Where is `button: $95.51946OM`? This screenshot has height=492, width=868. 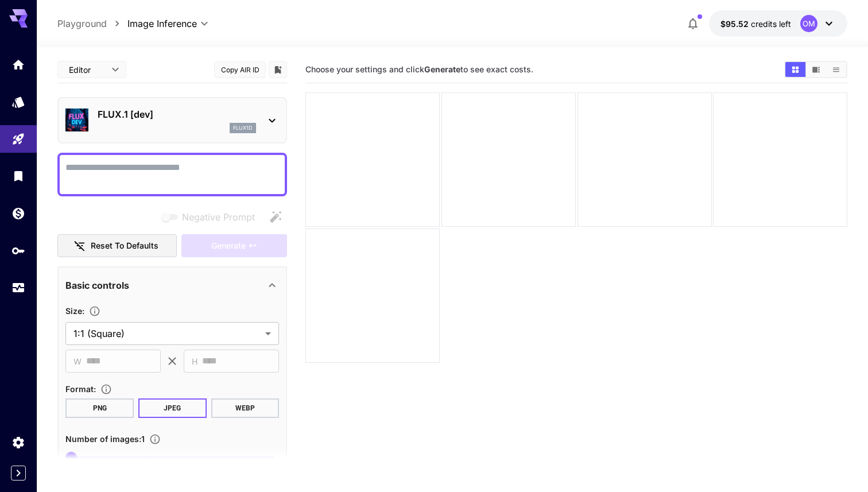 button: $95.51946OM is located at coordinates (778, 23).